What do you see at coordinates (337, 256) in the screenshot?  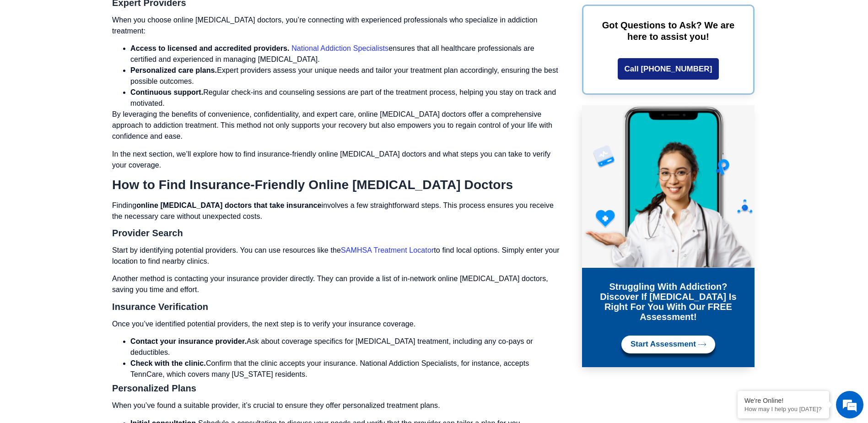 I see `p: Start by identifying potential providers. You can use resources like the to find local options. S...` at bounding box center [337, 256].